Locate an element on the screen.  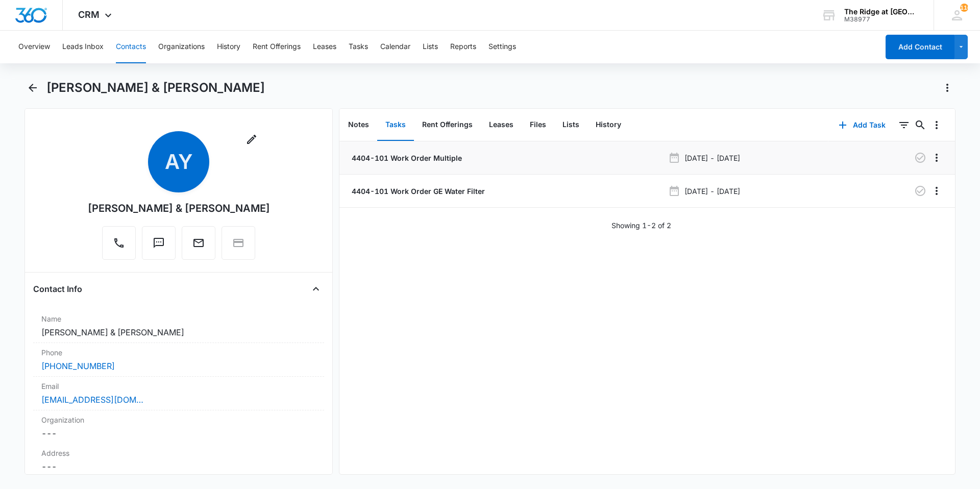
button: Leads Inbox is located at coordinates (83, 47).